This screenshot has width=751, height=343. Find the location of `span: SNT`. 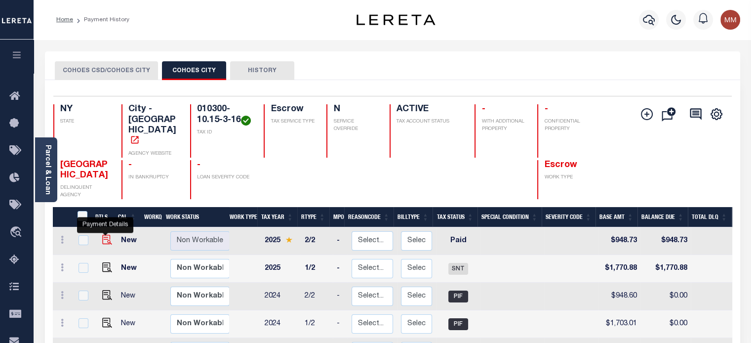

span: SNT is located at coordinates (458, 269).